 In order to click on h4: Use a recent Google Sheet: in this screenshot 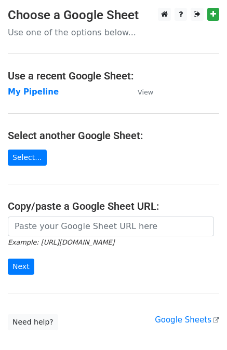, I will do `click(113, 76)`.